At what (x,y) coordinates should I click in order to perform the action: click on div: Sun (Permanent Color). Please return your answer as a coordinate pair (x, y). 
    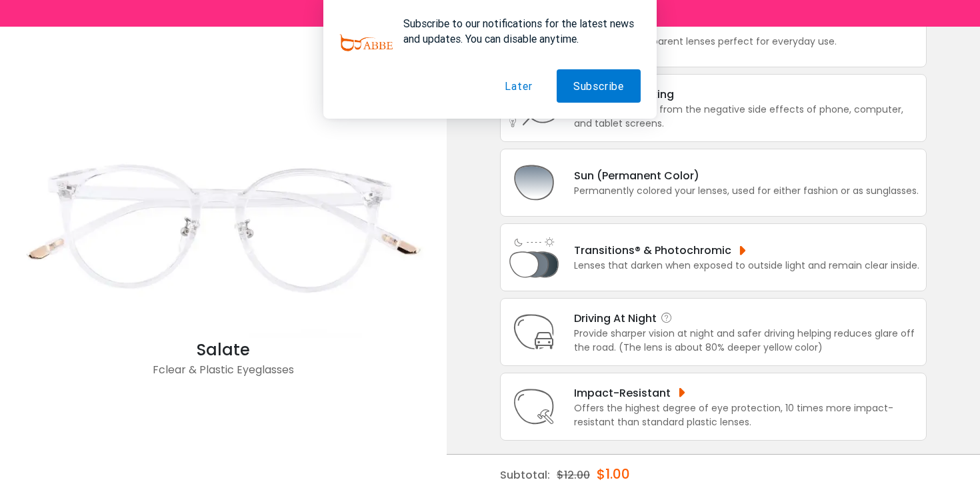
    Looking at the image, I should click on (746, 175).